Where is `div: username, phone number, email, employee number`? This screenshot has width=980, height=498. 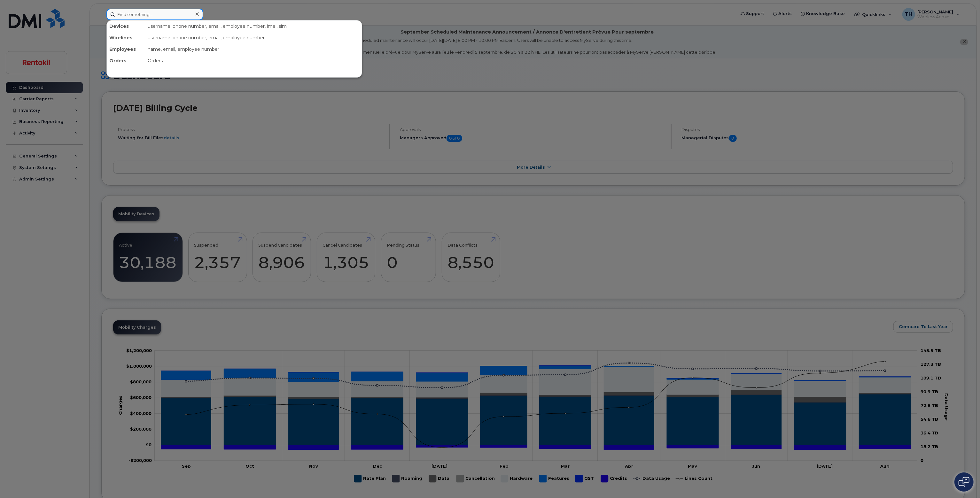
div: username, phone number, email, employee number is located at coordinates (254, 38).